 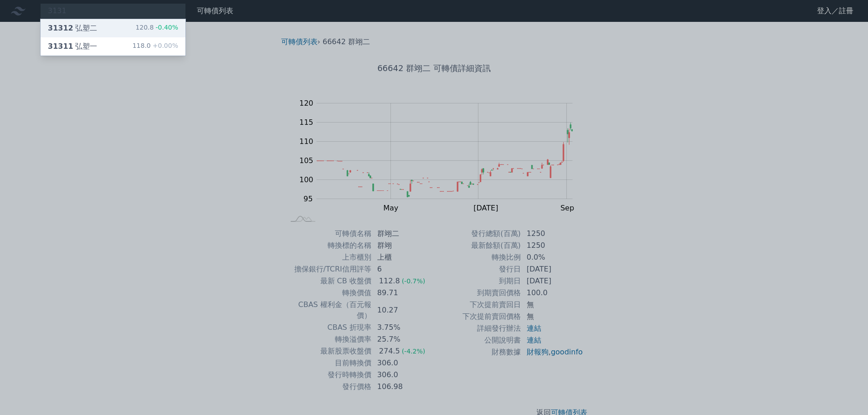 I want to click on span: 31312, so click(x=61, y=28).